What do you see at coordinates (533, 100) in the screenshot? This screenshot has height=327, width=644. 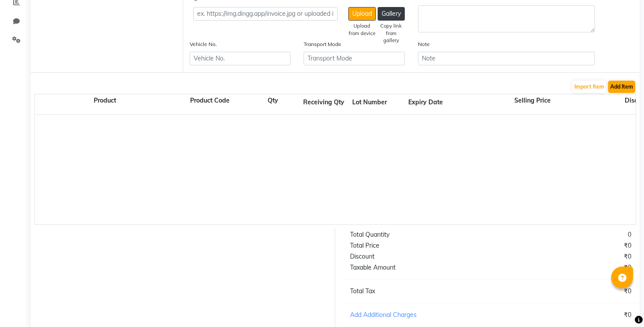 I see `span: Selling Price` at bounding box center [533, 100].